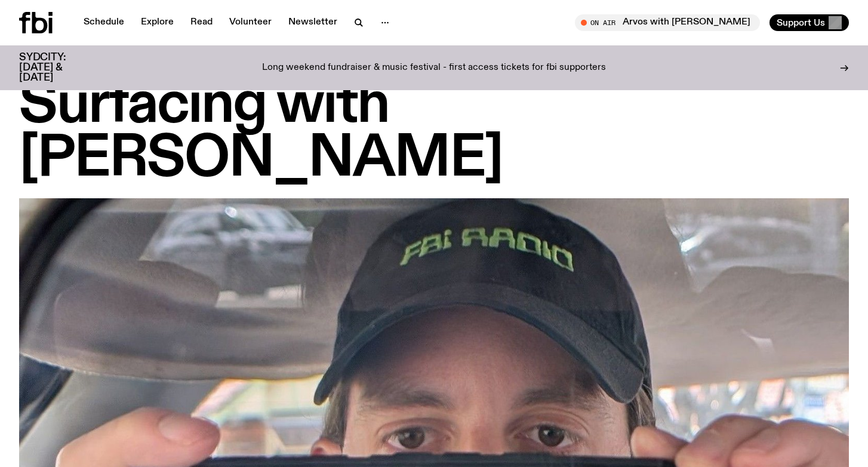  What do you see at coordinates (312, 23) in the screenshot?
I see `a: Newsletter` at bounding box center [312, 23].